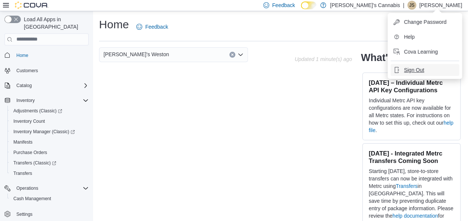  I want to click on button: Sign Out, so click(425, 70).